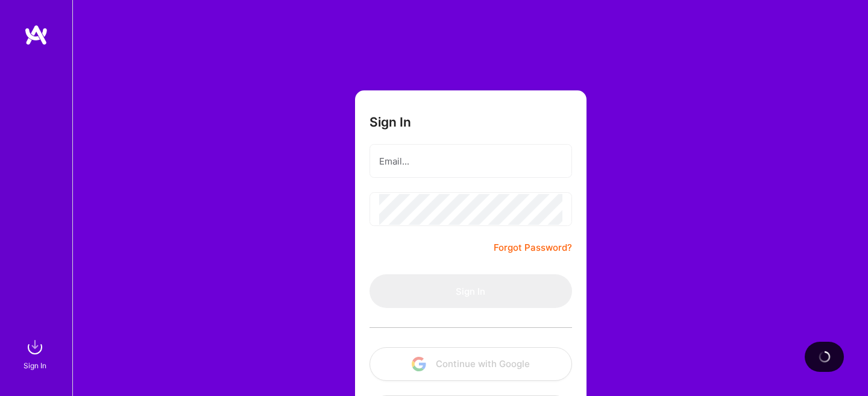 Image resolution: width=868 pixels, height=396 pixels. Describe the element at coordinates (824, 356) in the screenshot. I see `img: loading` at that location.